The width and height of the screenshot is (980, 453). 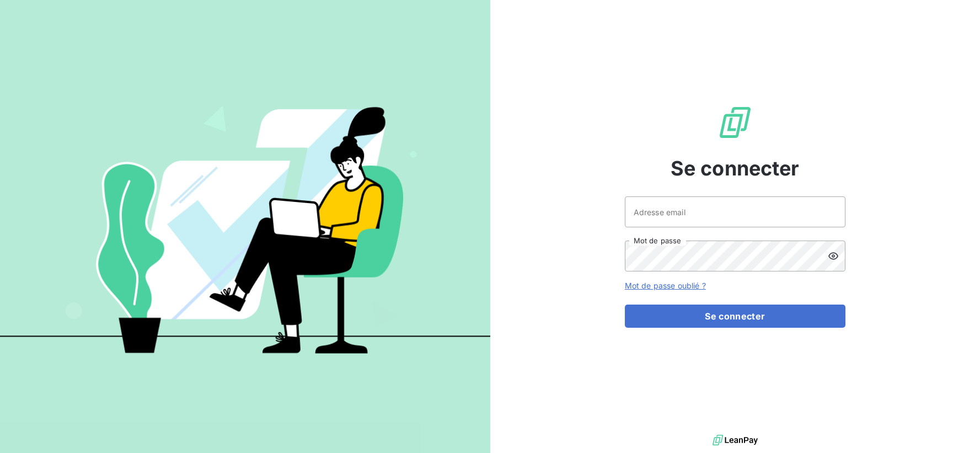 I want to click on a: Mot de passe oublié ?, so click(x=665, y=285).